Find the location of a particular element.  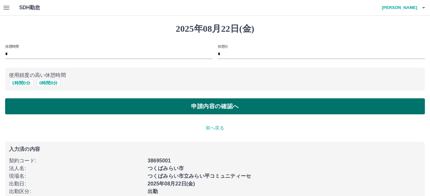

label: 休憩分 is located at coordinates (223, 46).